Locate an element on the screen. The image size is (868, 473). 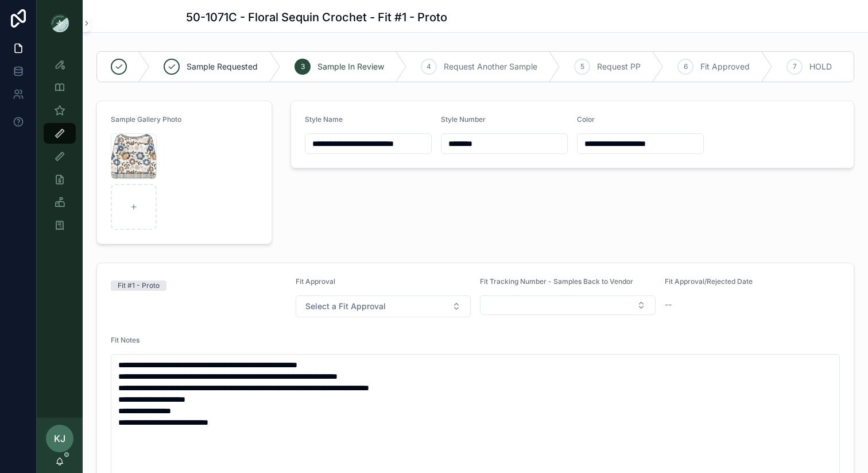
span: Fit Tracking Number - Samples Back to Vendor is located at coordinates (556, 281).